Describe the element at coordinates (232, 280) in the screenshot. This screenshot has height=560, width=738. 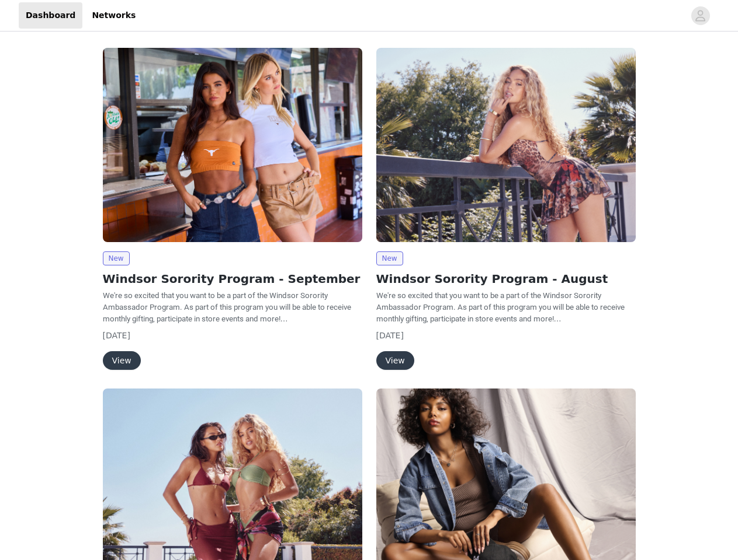
I see `h2: Windsor Sorority Program - September` at that location.